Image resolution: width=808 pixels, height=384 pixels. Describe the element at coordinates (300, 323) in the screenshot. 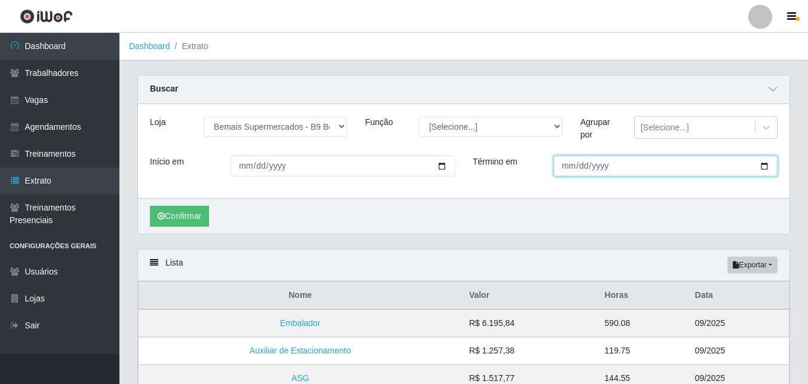

I see `a: Embalador` at that location.